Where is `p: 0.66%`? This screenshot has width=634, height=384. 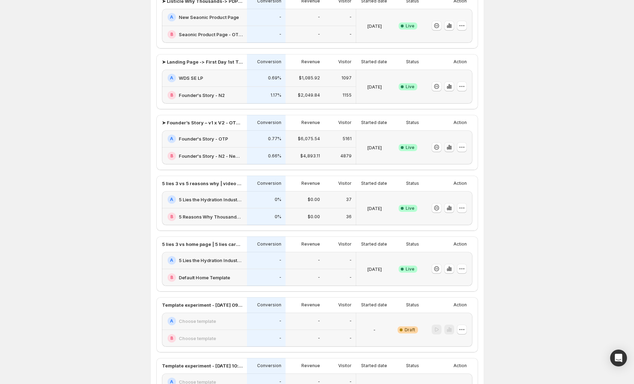 p: 0.66% is located at coordinates (274, 156).